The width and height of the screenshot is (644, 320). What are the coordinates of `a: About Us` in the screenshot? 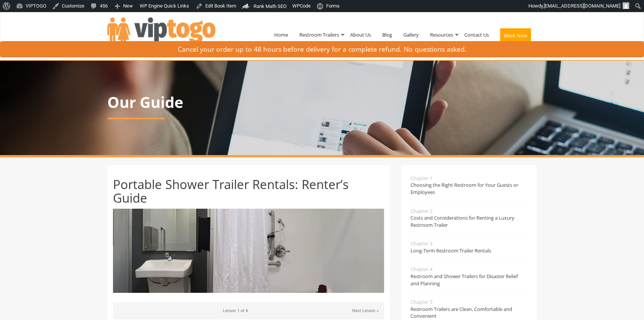 It's located at (361, 35).